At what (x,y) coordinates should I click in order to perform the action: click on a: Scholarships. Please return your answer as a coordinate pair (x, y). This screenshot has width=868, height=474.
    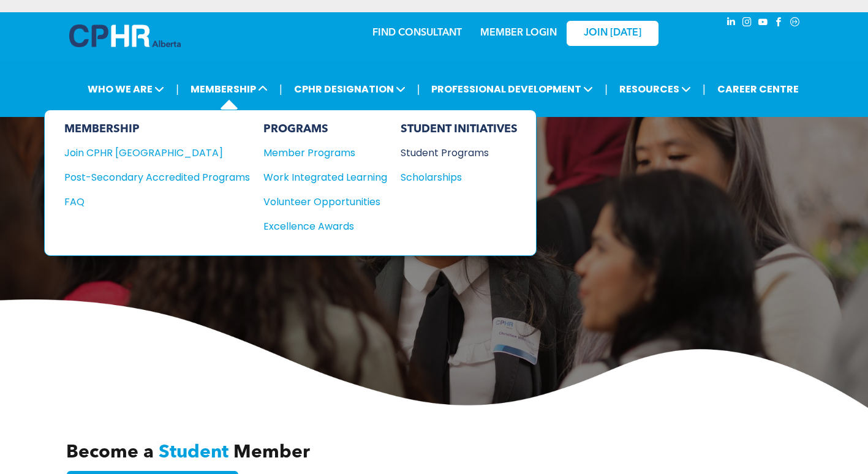
    Looking at the image, I should click on (459, 177).